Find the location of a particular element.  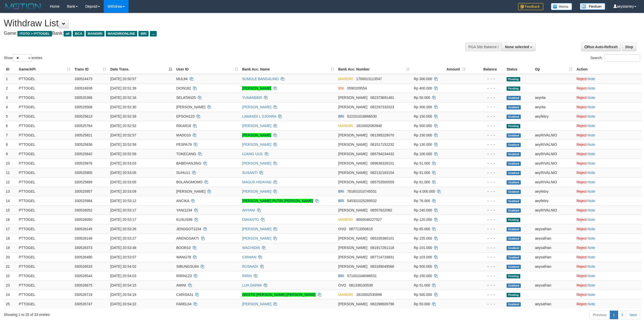

span: Copy 0590209554 to clipboard is located at coordinates (357, 89).